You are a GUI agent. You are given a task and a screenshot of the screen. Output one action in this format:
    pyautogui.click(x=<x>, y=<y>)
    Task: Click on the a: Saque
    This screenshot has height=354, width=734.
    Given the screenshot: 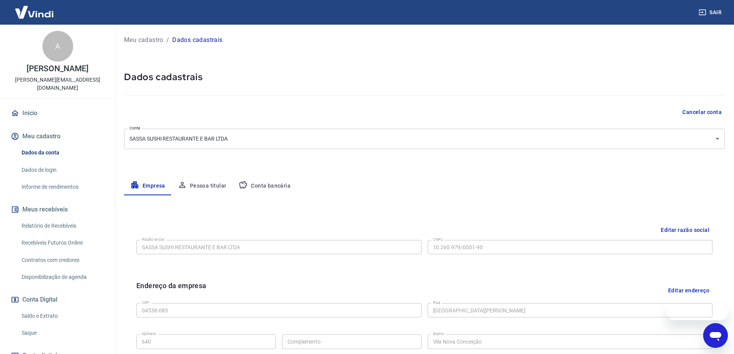 What is the action you would take?
    pyautogui.click(x=62, y=333)
    